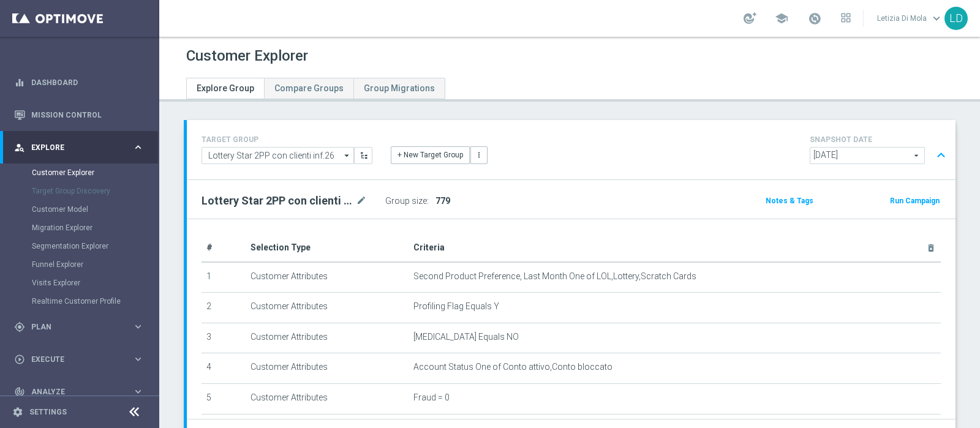  Describe the element at coordinates (880, 140) in the screenshot. I see `h4: SNAPSHOT DATE` at that location.